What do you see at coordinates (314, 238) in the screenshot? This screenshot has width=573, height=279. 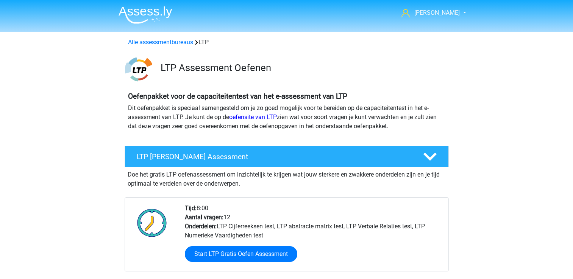 I see `div: 8:00 12 LTP Cijferreeksen test, LTP abstracte matrix test, LTP Verbale Relaties test, LTP Numerie...` at bounding box center [314, 238].